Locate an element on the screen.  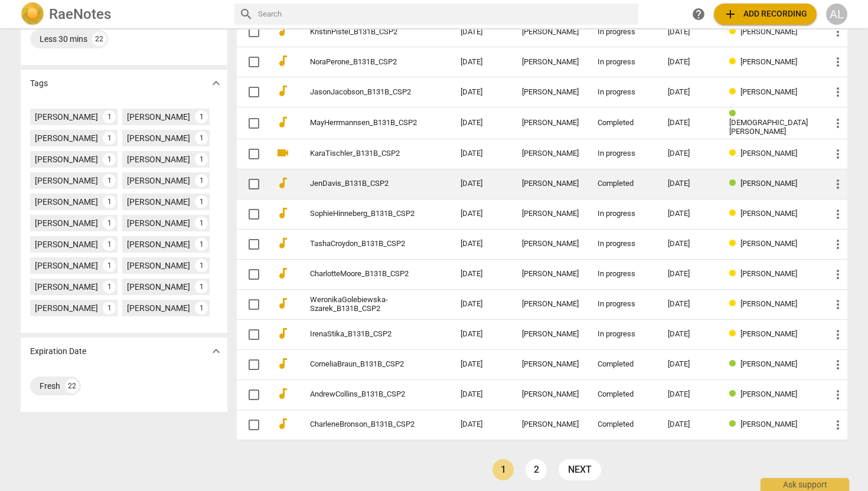
a: NoraPerone_B131B_CSP2 is located at coordinates (363, 62).